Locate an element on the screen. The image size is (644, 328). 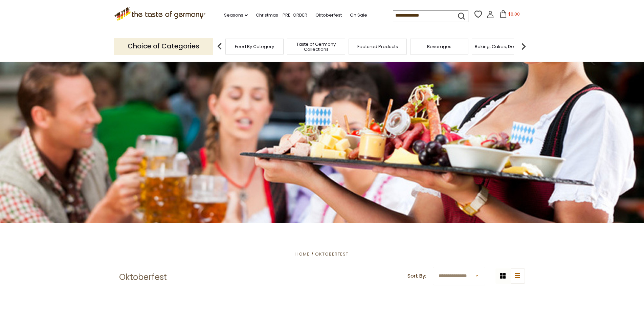
a: Home is located at coordinates (303, 254).